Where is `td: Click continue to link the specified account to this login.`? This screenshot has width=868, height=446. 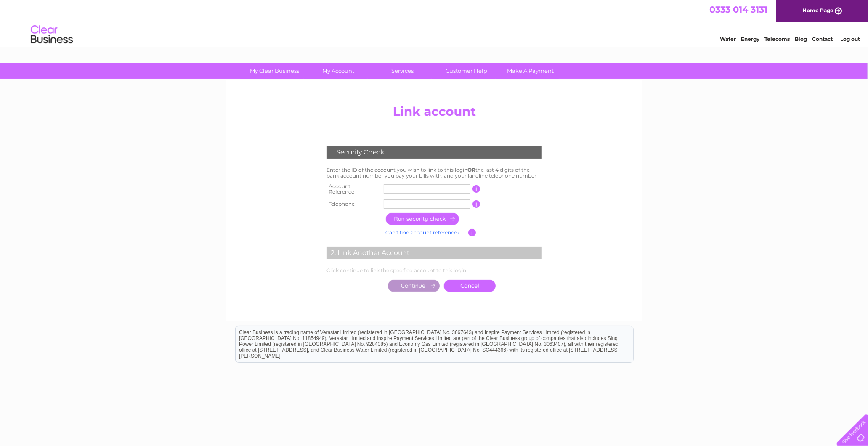 td: Click continue to link the specified account to this login. is located at coordinates (434, 271).